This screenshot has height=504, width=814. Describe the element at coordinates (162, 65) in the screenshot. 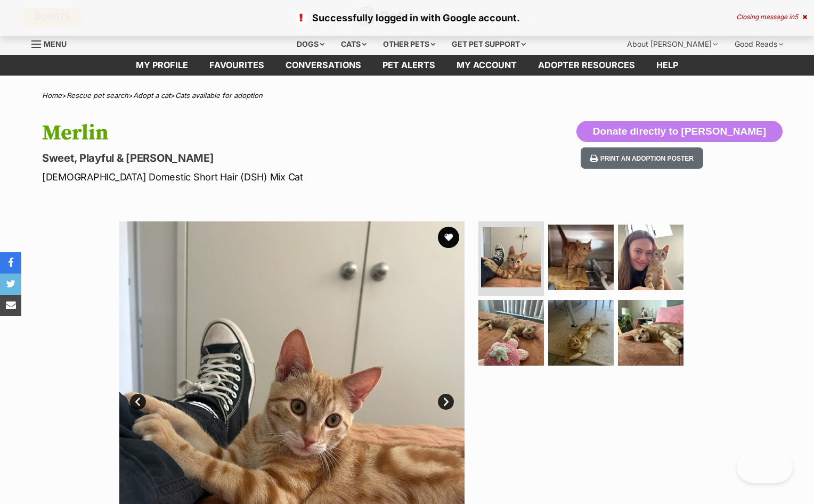

I see `a: My profile` at that location.